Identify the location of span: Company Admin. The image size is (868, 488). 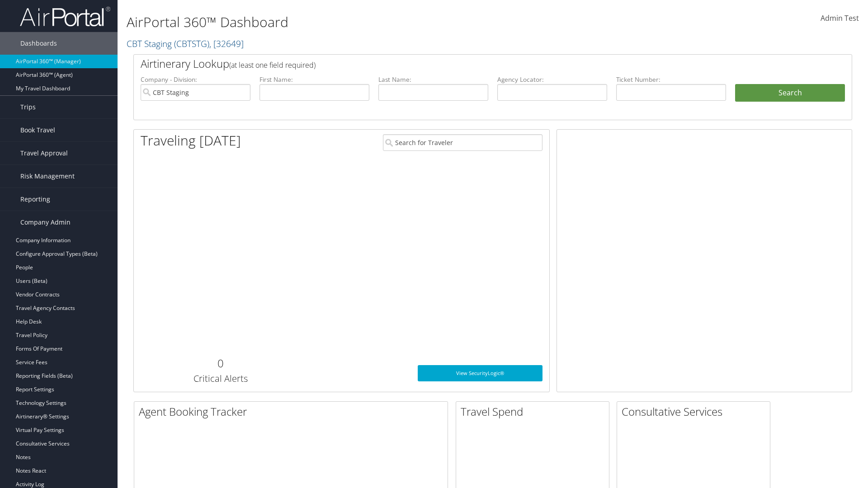
(45, 222).